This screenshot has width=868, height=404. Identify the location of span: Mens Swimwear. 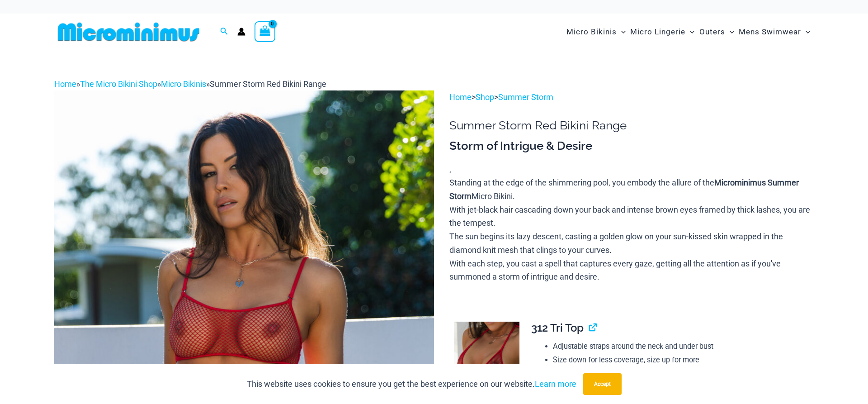
(769, 32).